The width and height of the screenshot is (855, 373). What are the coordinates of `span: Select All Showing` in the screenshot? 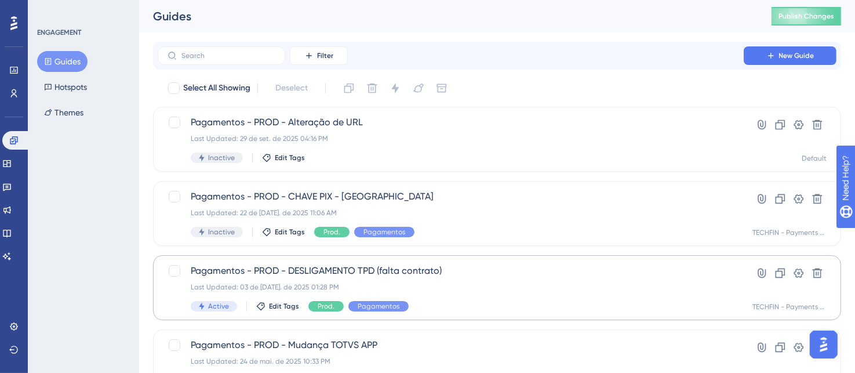 It's located at (217, 88).